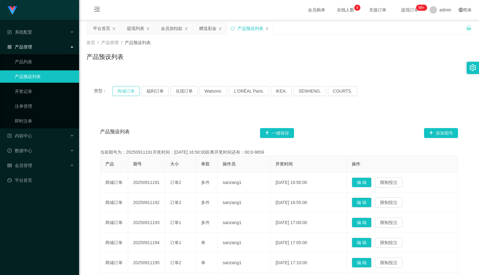 This screenshot has height=275, width=479. What do you see at coordinates (44, 77) in the screenshot?
I see `a: 产品预设列表` at bounding box center [44, 77].